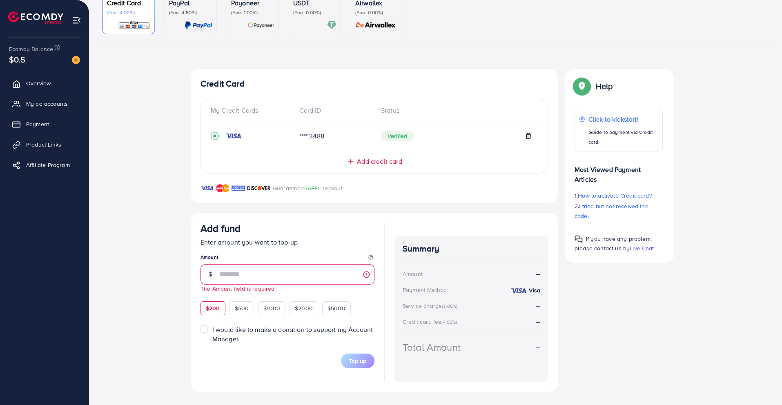 The height and width of the screenshot is (405, 782). Describe the element at coordinates (253, 13) in the screenshot. I see `p: (Fee: 1.00%)` at that location.